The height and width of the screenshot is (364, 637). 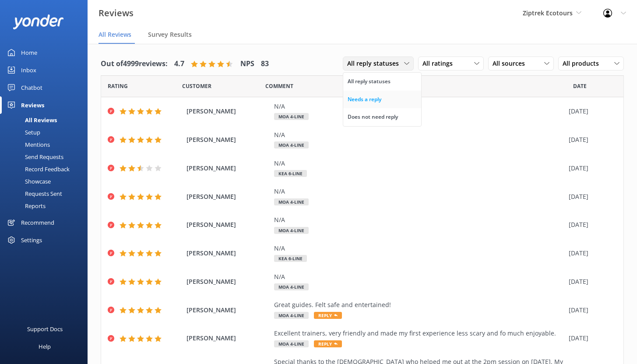 What do you see at coordinates (440, 63) in the screenshot?
I see `span: All ratings` at bounding box center [440, 63].